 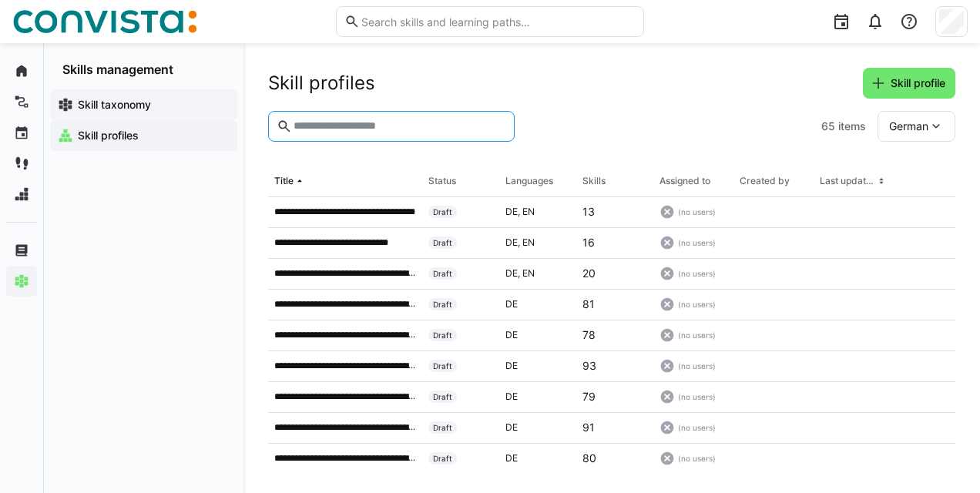 I want to click on p: 91, so click(x=588, y=428).